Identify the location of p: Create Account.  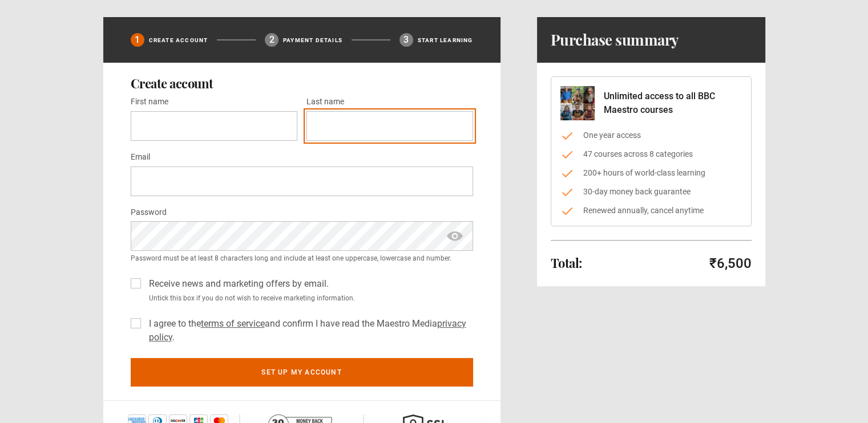
(178, 40).